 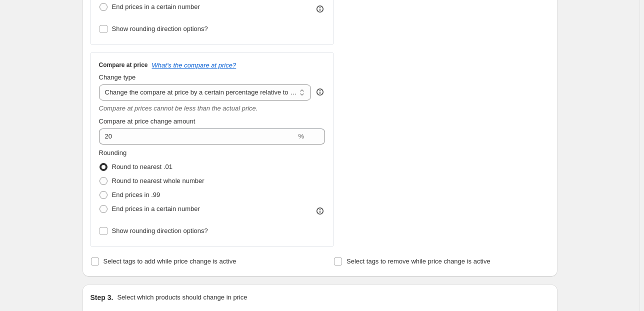 What do you see at coordinates (124, 65) in the screenshot?
I see `h3: Compare at price` at bounding box center [124, 65].